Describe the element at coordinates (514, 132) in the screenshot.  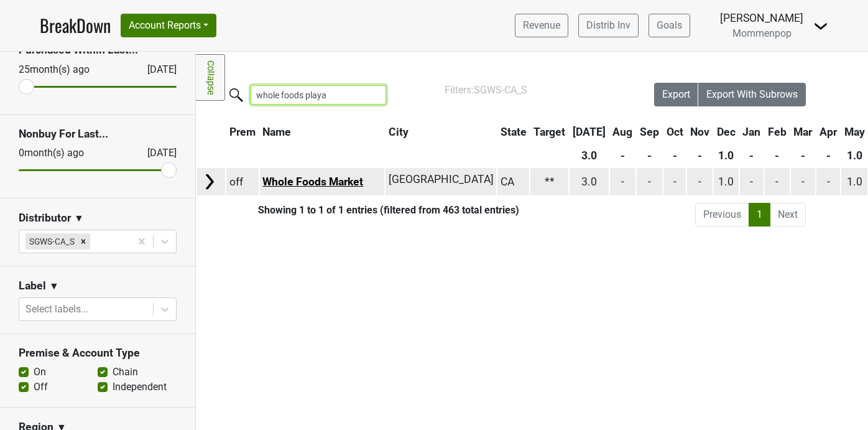
I see `th: State: activate to sort column ascending` at that location.